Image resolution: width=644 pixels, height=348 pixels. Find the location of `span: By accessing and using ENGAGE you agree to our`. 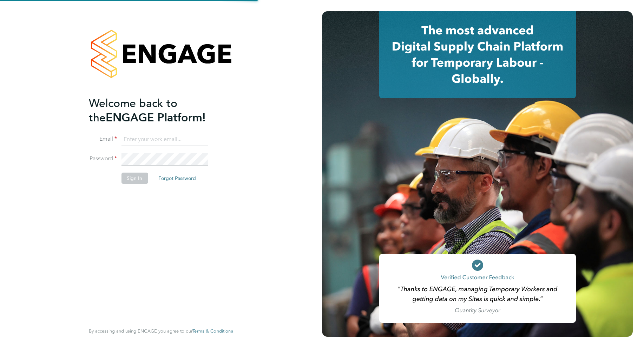

span: By accessing and using ENGAGE you agree to our is located at coordinates (161, 331).